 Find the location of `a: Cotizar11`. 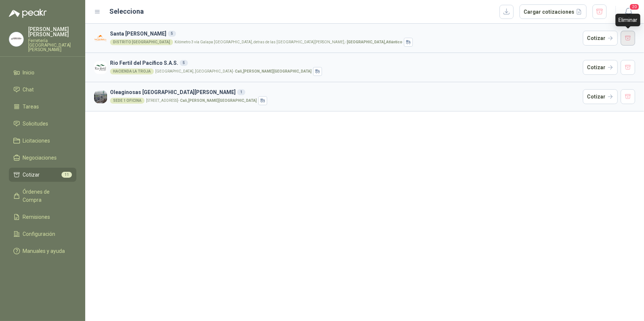

a: Cotizar11 is located at coordinates (43, 175).